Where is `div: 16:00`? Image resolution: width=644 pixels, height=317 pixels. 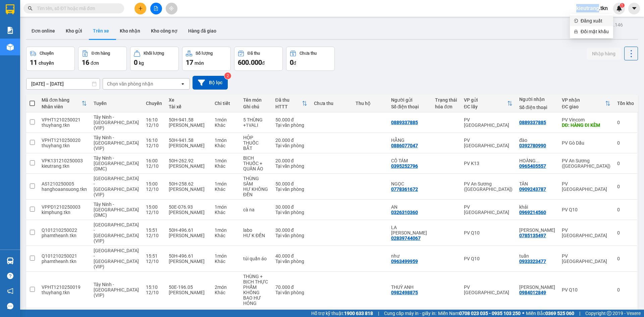
div: 16:00 is located at coordinates (154, 161).